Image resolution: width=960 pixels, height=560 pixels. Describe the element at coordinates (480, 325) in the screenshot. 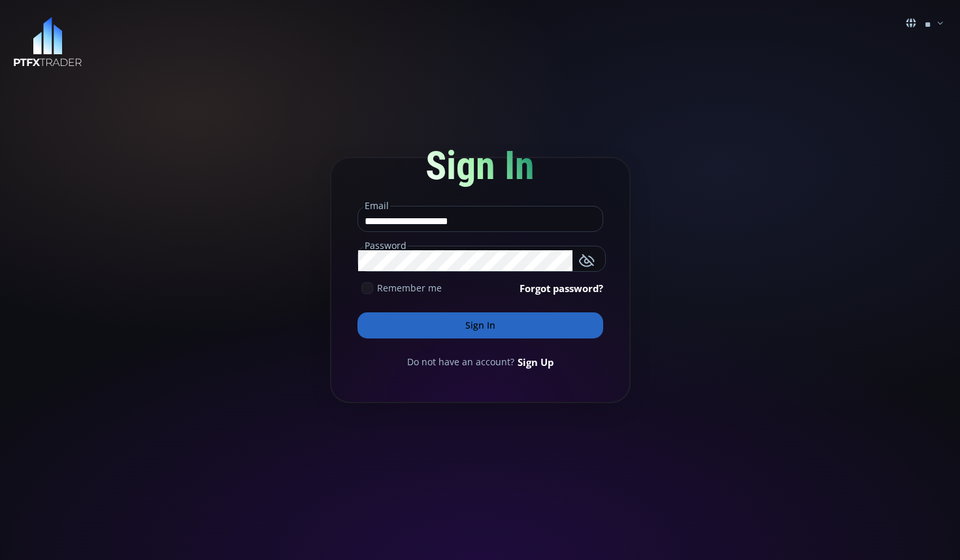

I see `button: Sign In` at that location.